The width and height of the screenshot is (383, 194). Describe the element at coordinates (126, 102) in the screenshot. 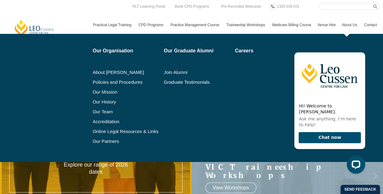

I see `a: Our History` at that location.